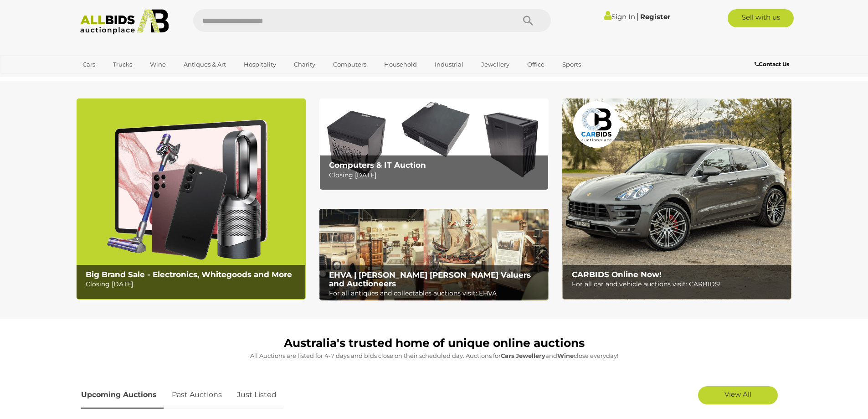 This screenshot has width=868, height=419. Describe the element at coordinates (655, 16) in the screenshot. I see `a: Register` at that location.